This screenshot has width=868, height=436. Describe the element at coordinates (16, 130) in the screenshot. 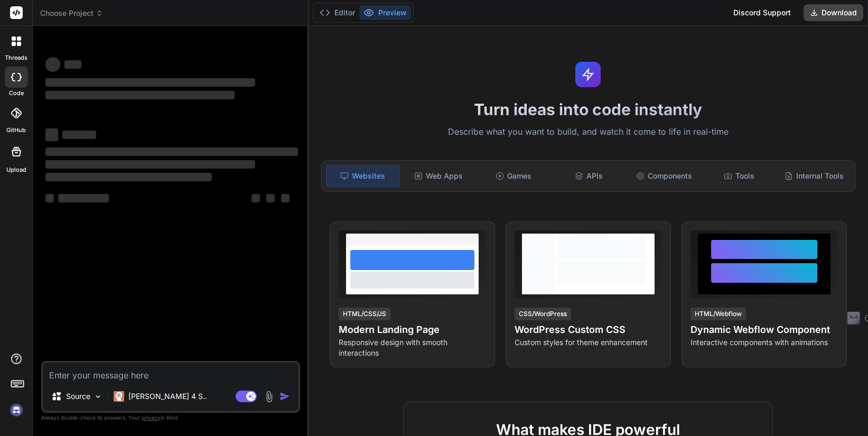

I see `label: GitHub` at that location.